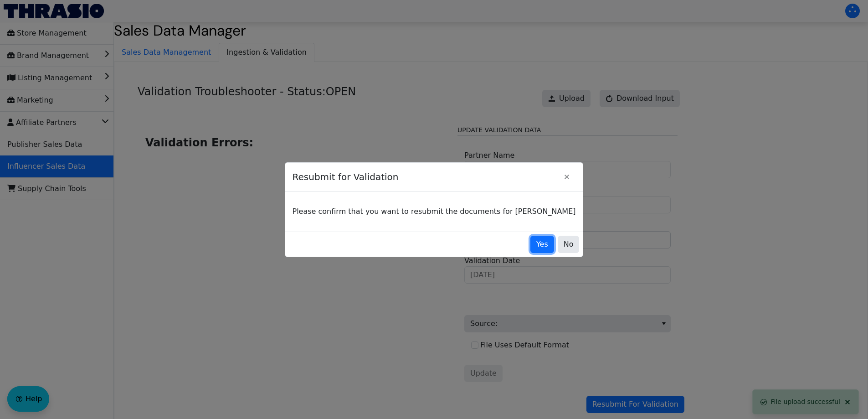 Image resolution: width=868 pixels, height=419 pixels. Describe the element at coordinates (567, 177) in the screenshot. I see `button: Close` at that location.